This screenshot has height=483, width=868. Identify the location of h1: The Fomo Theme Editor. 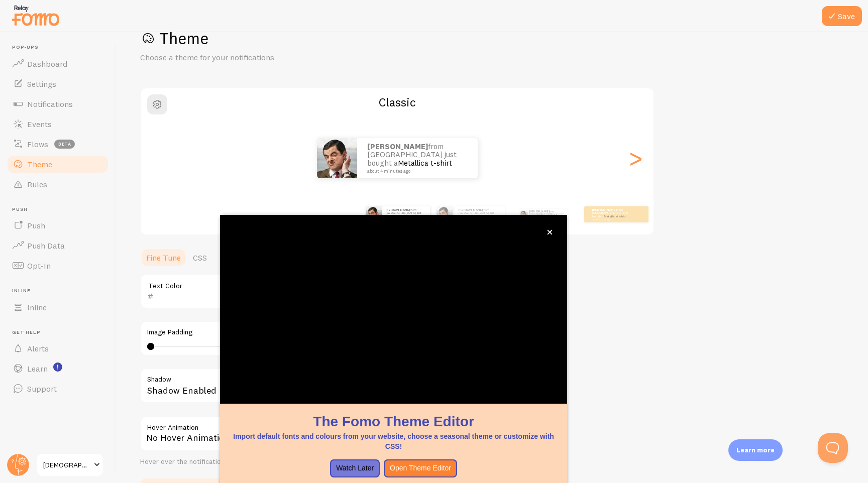
(393, 421).